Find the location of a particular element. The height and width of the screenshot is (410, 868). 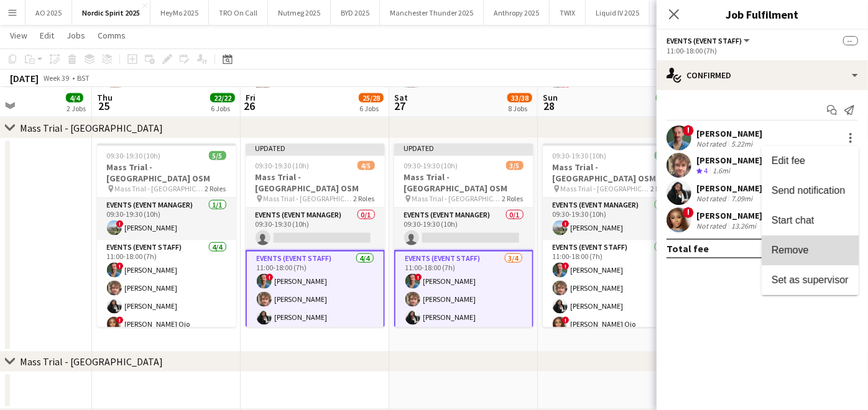

span: Send notification is located at coordinates (808, 190).